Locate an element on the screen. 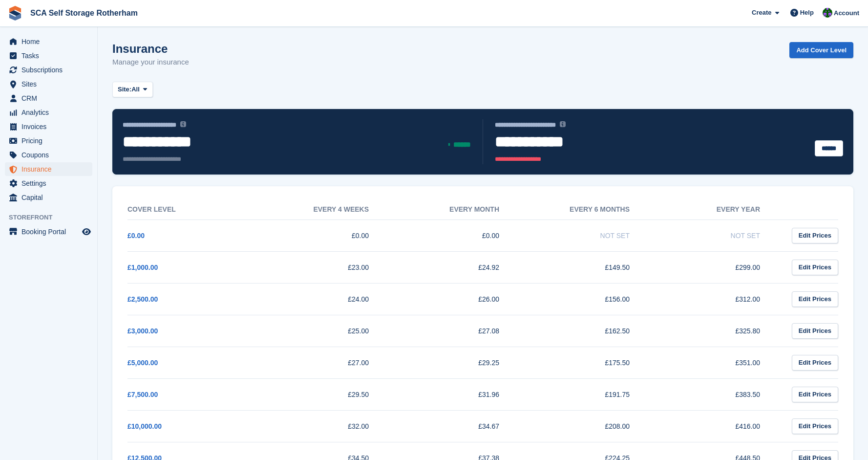  button: Site: All is located at coordinates (132, 89).